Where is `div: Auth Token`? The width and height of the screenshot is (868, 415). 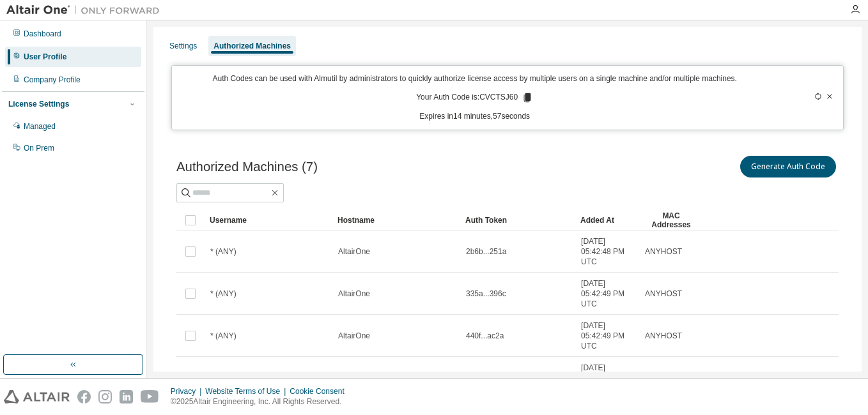
div: Auth Token is located at coordinates (518, 220).